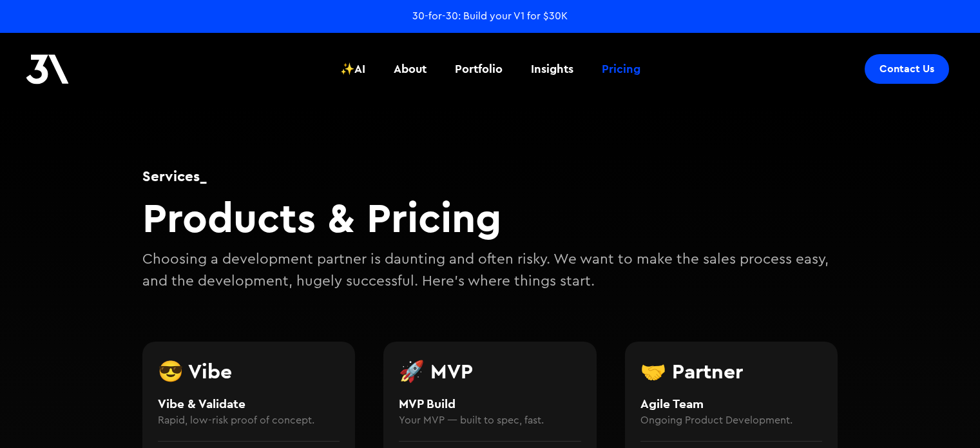 This screenshot has height=448, width=980. What do you see at coordinates (249, 420) in the screenshot?
I see `h4: Rapid, low-risk proof of concept.` at bounding box center [249, 420].